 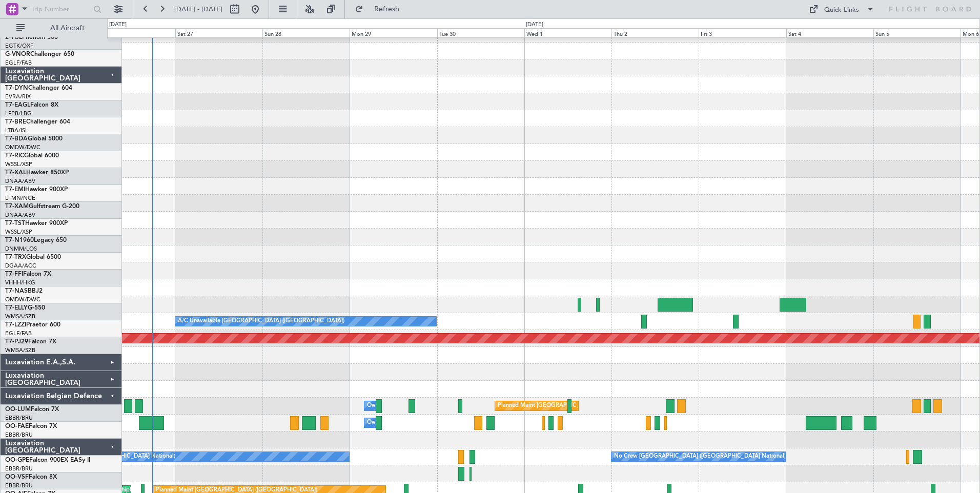 What do you see at coordinates (32, 410) in the screenshot?
I see `a: OO-LUMFalcon 7X` at bounding box center [32, 410].